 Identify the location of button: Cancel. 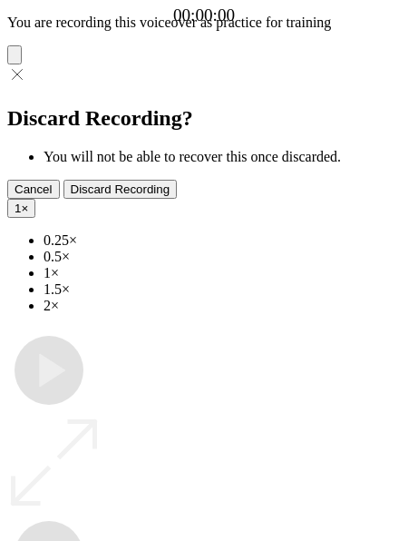
(34, 189).